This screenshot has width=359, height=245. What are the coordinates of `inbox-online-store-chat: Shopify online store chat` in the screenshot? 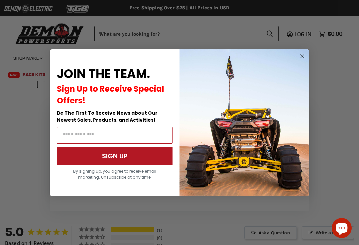 It's located at (342, 228).